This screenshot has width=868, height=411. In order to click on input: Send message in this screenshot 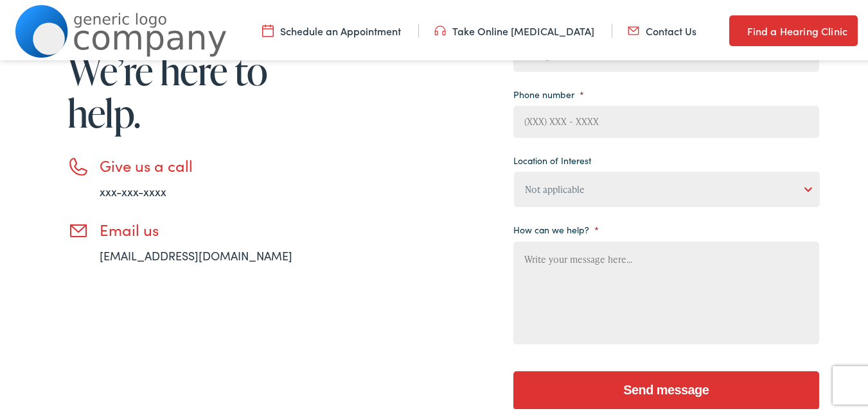, I will do `click(666, 388)`.